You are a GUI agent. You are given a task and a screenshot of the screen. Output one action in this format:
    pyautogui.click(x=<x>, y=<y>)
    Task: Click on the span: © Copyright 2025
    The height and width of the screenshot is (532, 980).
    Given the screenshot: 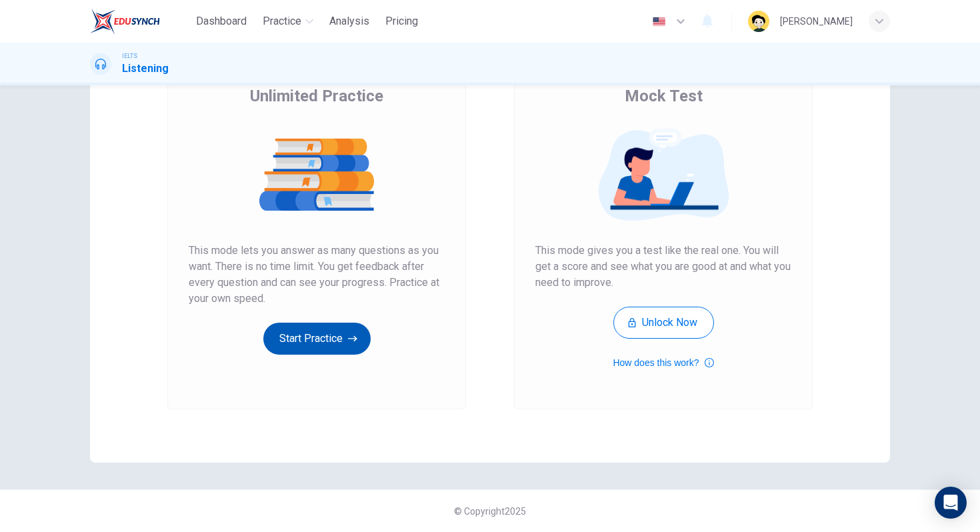 What is the action you would take?
    pyautogui.click(x=490, y=511)
    